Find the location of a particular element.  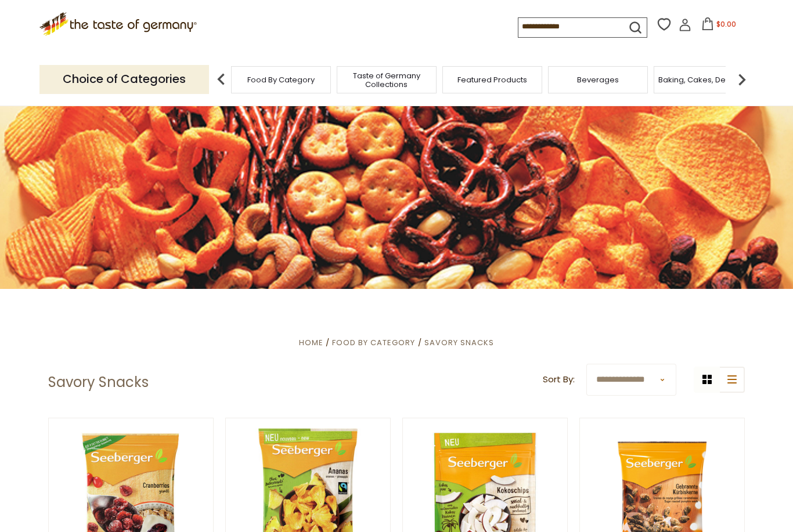

span: Featured Products is located at coordinates (493, 80).